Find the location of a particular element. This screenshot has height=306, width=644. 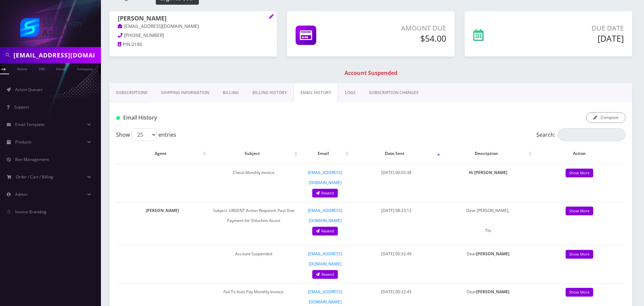

button: Compose is located at coordinates (606, 118).